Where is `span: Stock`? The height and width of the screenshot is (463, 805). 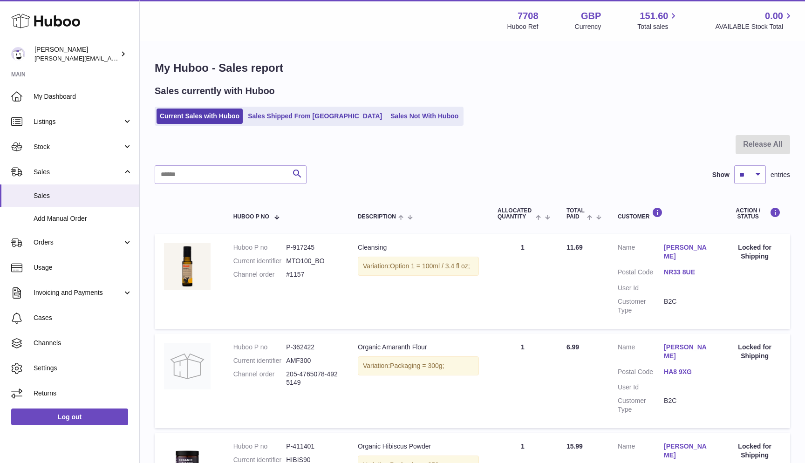 span: Stock is located at coordinates (78, 147).